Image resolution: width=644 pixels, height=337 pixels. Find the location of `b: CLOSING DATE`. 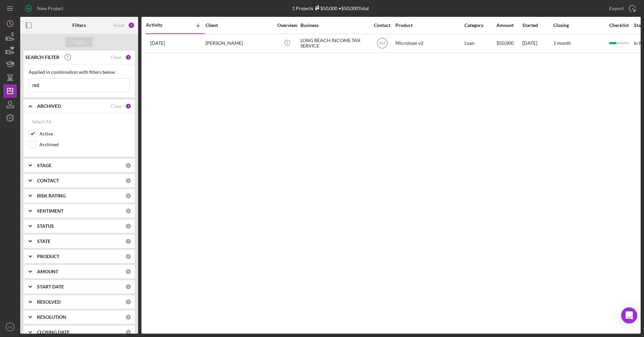

b: CLOSING DATE is located at coordinates (53, 332).